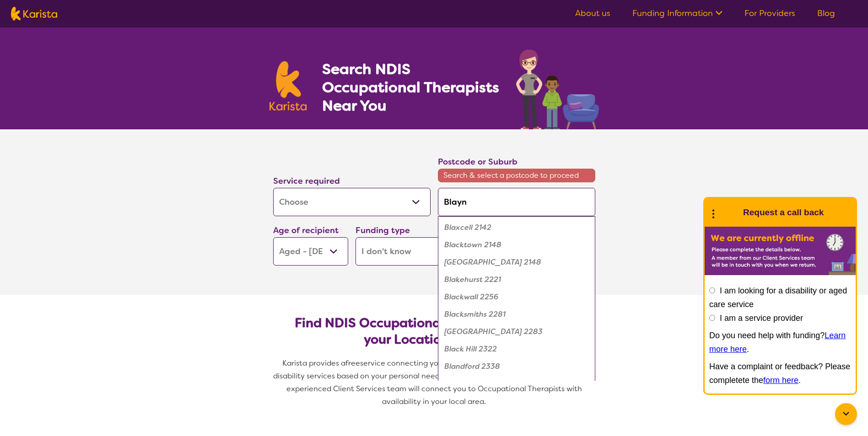  What do you see at coordinates (728, 212) in the screenshot?
I see `img: Karista` at bounding box center [728, 212].